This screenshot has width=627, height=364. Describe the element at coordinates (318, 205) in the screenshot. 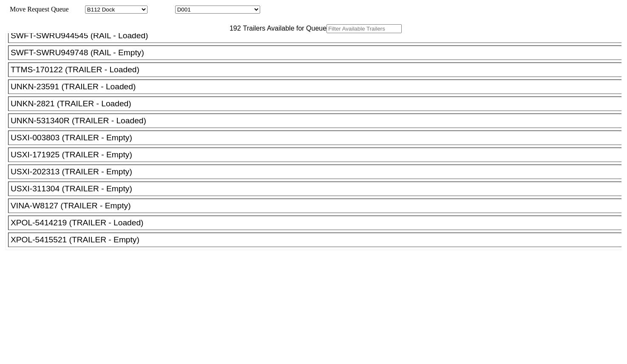

I see `div: VINA-W8127 (TRAILER - Empty)` at that location.